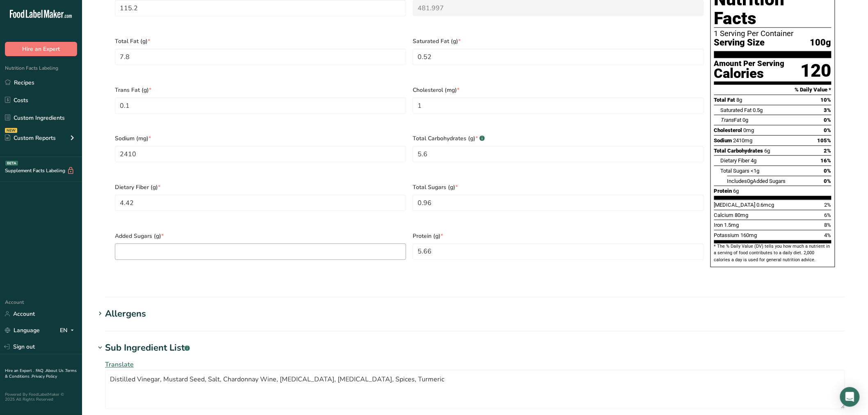 The height and width of the screenshot is (415, 868). I want to click on a: Hire an Expert ., so click(19, 370).